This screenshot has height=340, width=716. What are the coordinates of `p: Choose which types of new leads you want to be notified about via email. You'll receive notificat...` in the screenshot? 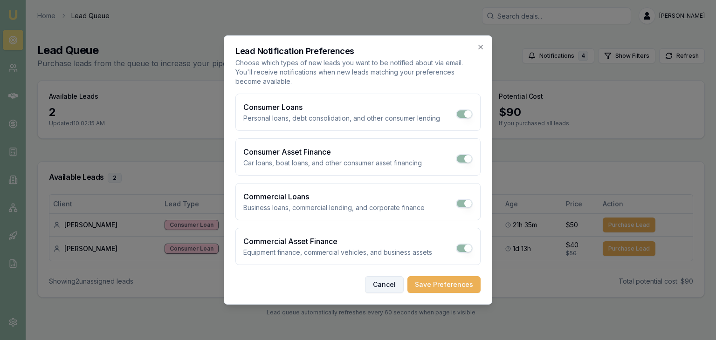 It's located at (358, 72).